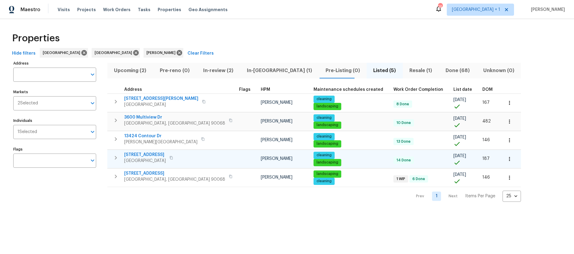 The image size is (574, 254). I want to click on a: Goto page 1, so click(436, 196).